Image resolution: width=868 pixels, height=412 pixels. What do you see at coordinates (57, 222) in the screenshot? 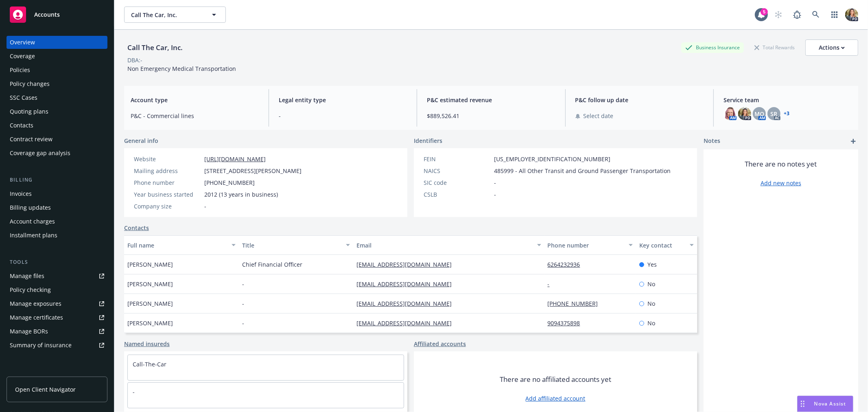
I see `a: Account charges` at bounding box center [57, 222].